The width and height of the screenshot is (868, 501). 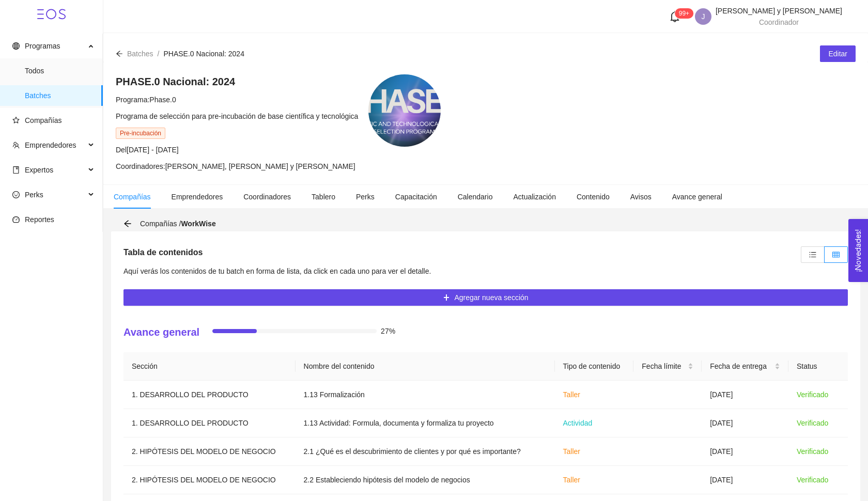 What do you see at coordinates (593, 197) in the screenshot?
I see `span: Contenido` at bounding box center [593, 197].